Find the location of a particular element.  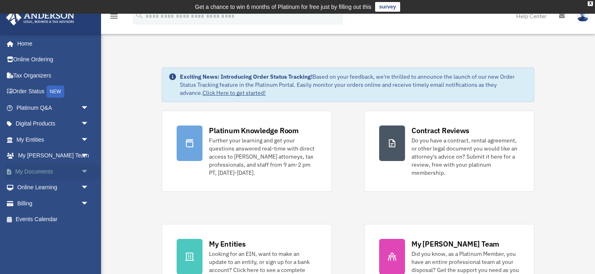

div: NEW is located at coordinates (55, 92).